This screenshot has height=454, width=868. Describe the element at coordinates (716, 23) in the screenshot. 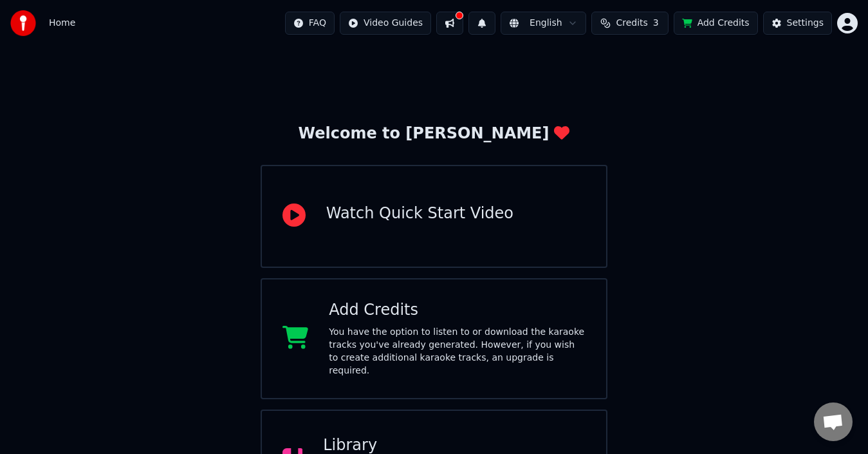

I see `button: Add Credits` at that location.